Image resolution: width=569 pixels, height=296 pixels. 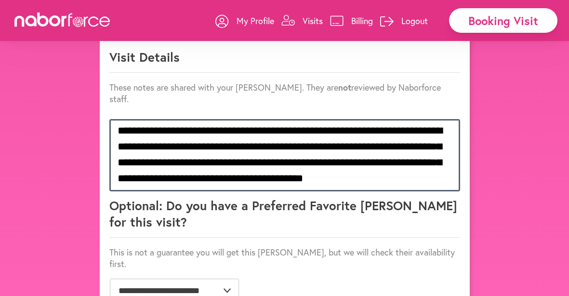 I want to click on p: Visit Details, so click(x=285, y=61).